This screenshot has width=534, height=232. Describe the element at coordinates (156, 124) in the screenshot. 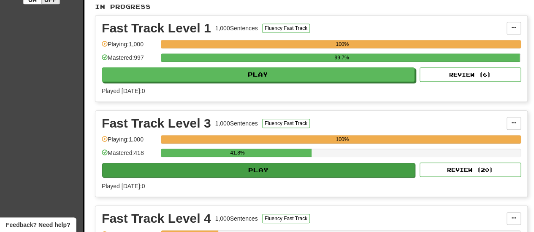

I see `div: Fast Track Level 3` at that location.